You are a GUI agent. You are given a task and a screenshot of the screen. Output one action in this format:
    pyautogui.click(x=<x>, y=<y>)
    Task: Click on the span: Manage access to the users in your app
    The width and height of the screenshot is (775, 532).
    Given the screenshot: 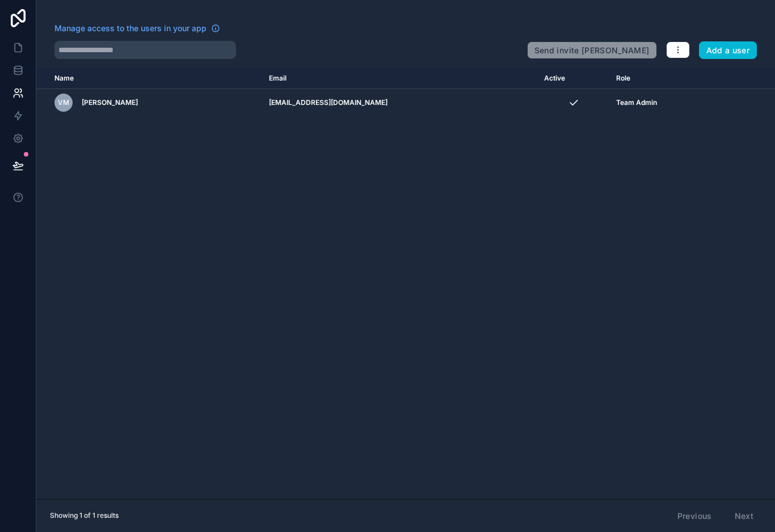 What is the action you would take?
    pyautogui.click(x=131, y=28)
    